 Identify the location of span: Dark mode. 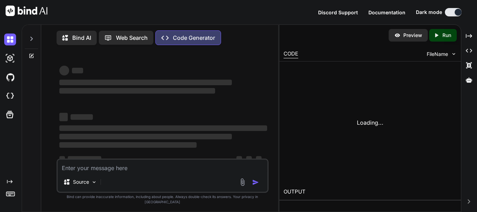
(429, 12).